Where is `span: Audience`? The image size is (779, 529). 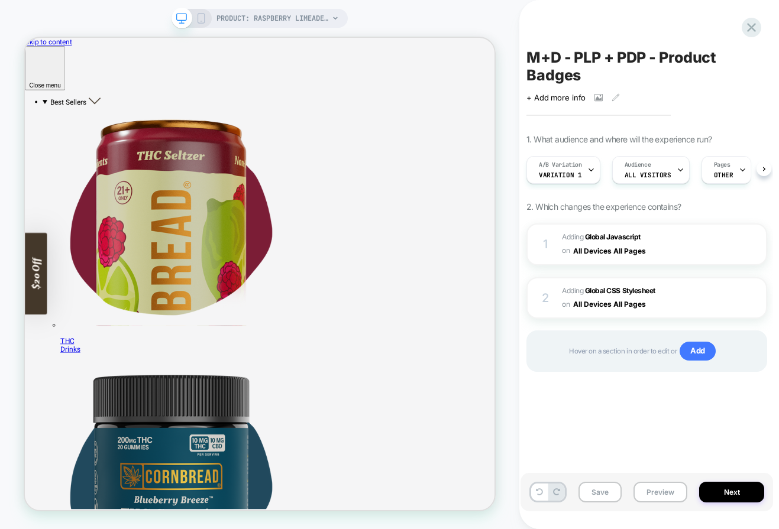 span: Audience is located at coordinates (638, 165).